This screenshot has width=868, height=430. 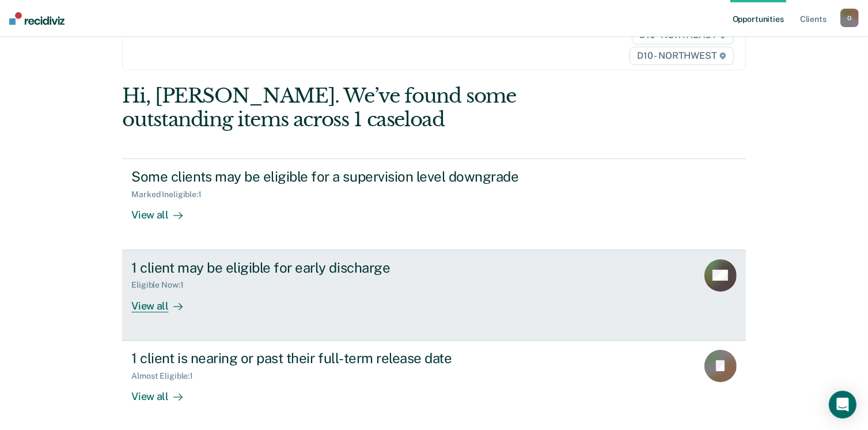 I want to click on div: Some clients may be eligible for a supervision level downgrade, so click(x=334, y=176).